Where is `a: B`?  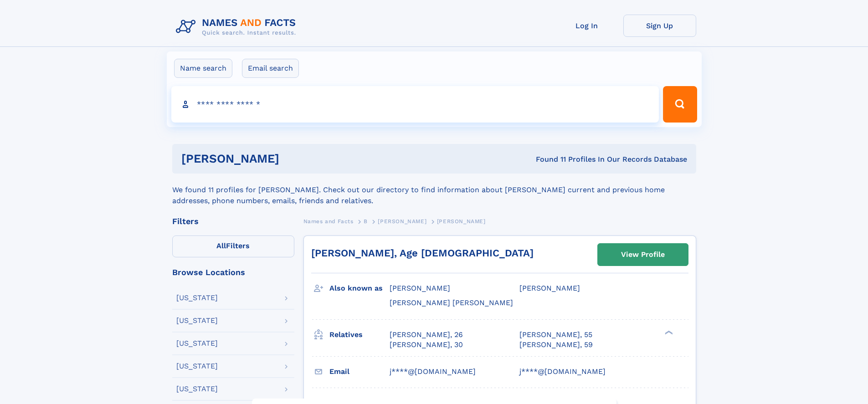
a: B is located at coordinates (365, 221).